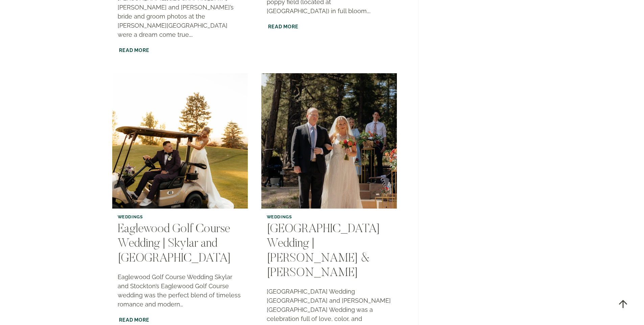  What do you see at coordinates (180, 141) in the screenshot?
I see `a: Eaglewood Golf Course Wedding | Skylar and Stockton` at bounding box center [180, 141].